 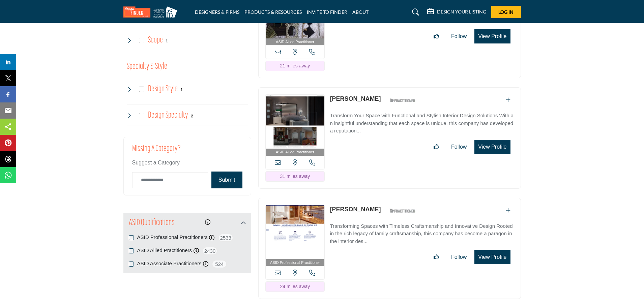 What do you see at coordinates (506, 12) in the screenshot?
I see `button: Log In` at bounding box center [506, 12].